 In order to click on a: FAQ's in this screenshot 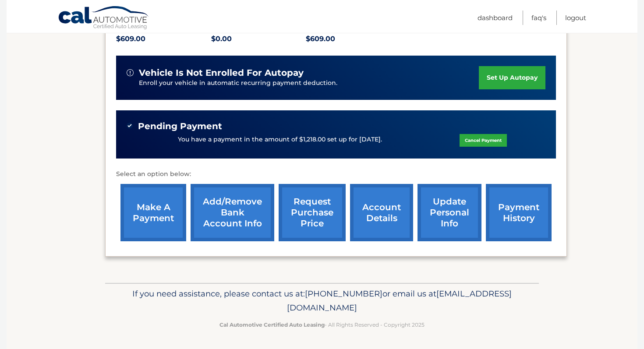, I will do `click(539, 17)`.